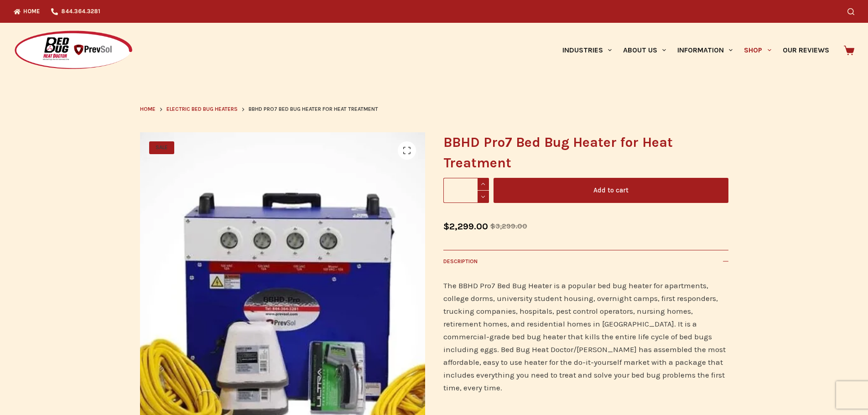 The image size is (868, 415). Describe the element at coordinates (148, 109) in the screenshot. I see `span: Home` at that location.